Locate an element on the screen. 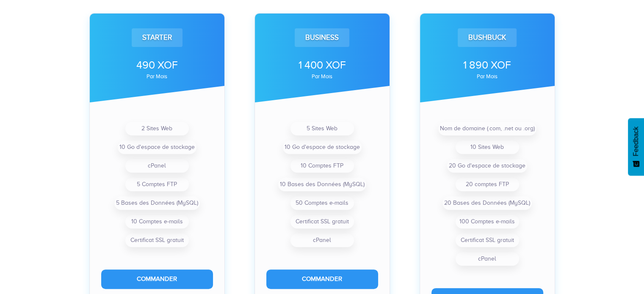 Image resolution: width=644 pixels, height=294 pixels. span: Feedback is located at coordinates (636, 141).